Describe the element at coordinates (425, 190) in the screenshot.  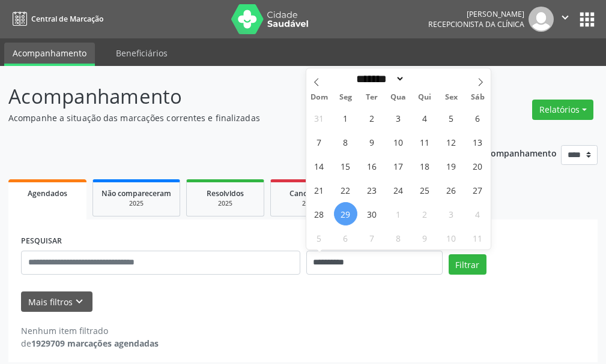
I see `span: Setembro 25, 2025` at that location.